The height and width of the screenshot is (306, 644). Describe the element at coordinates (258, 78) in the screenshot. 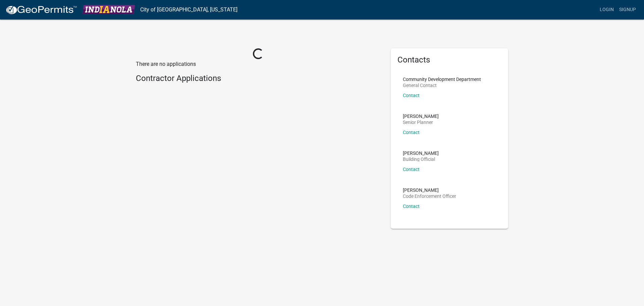

I see `h4: Contractor Applications` at that location.